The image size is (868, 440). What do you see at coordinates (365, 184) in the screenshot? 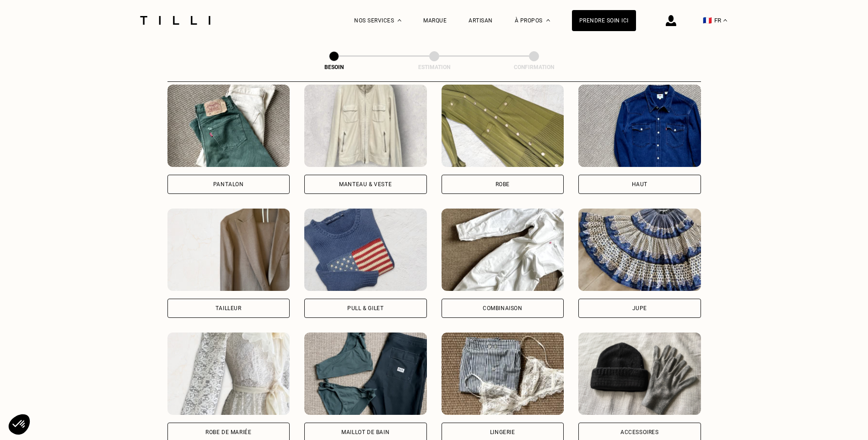
I see `div: Manteau & Veste` at bounding box center [365, 184].